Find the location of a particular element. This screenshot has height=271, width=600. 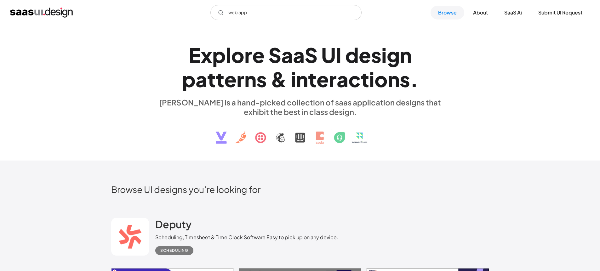

a: About is located at coordinates (480, 13).